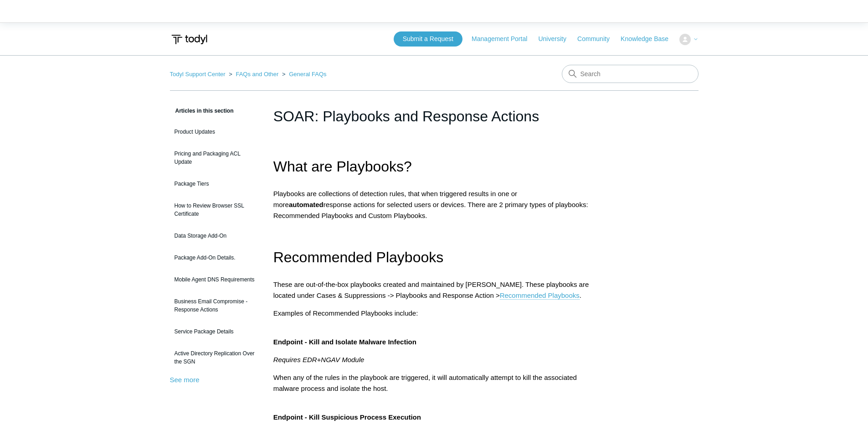 The image size is (868, 431). Describe the element at coordinates (428, 39) in the screenshot. I see `a: Submit a Request` at that location.